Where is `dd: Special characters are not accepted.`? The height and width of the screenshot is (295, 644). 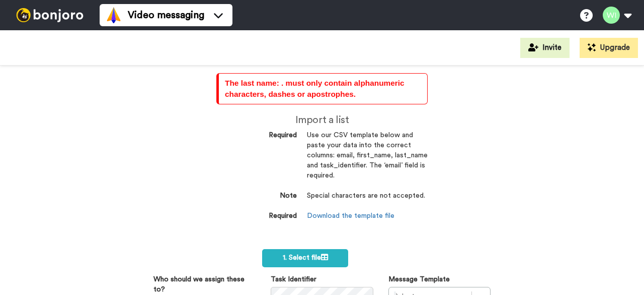
dd: Special characters are not accepted. is located at coordinates (368, 201).